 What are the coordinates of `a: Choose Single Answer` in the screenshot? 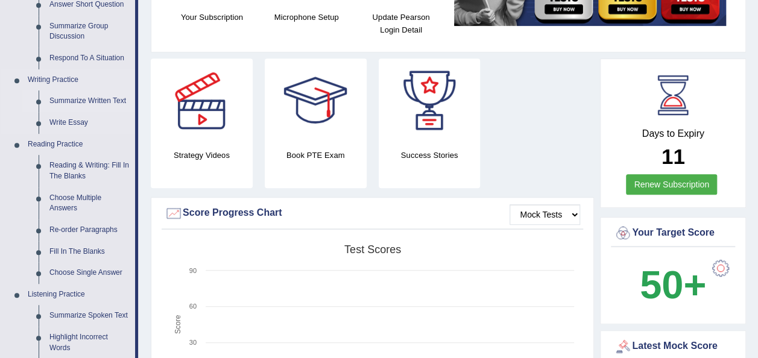 It's located at (89, 273).